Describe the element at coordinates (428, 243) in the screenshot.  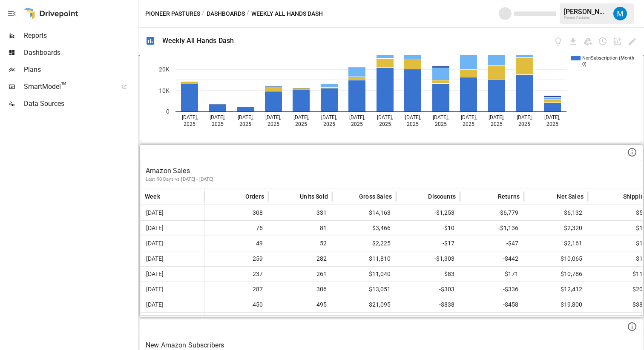
I see `span: -$17` at that location.